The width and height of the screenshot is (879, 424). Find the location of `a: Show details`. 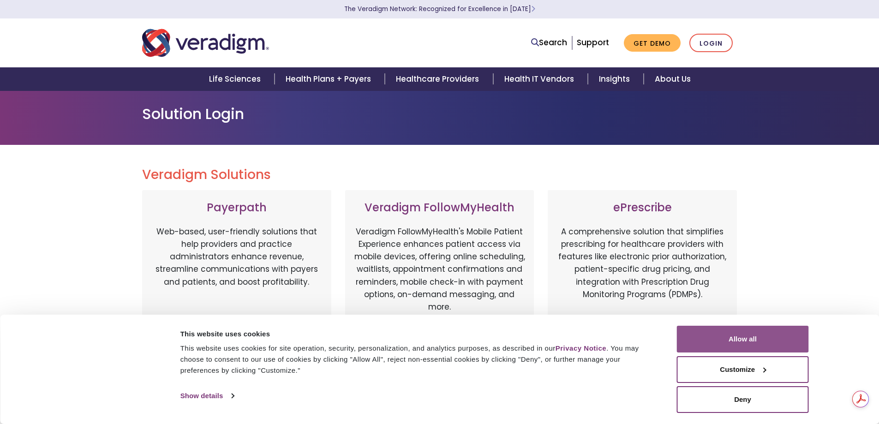

a: Show details is located at coordinates (207, 396).